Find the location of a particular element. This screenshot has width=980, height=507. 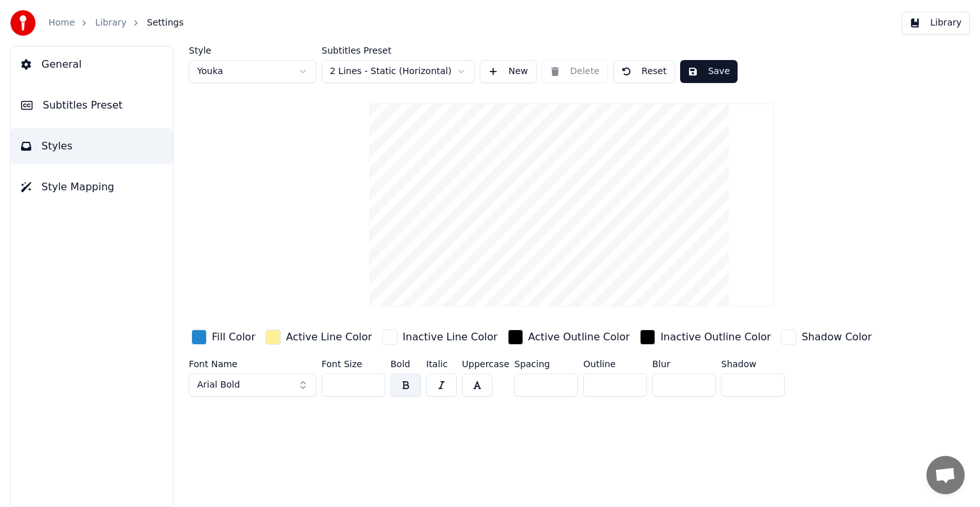

a: Home is located at coordinates (61, 23).